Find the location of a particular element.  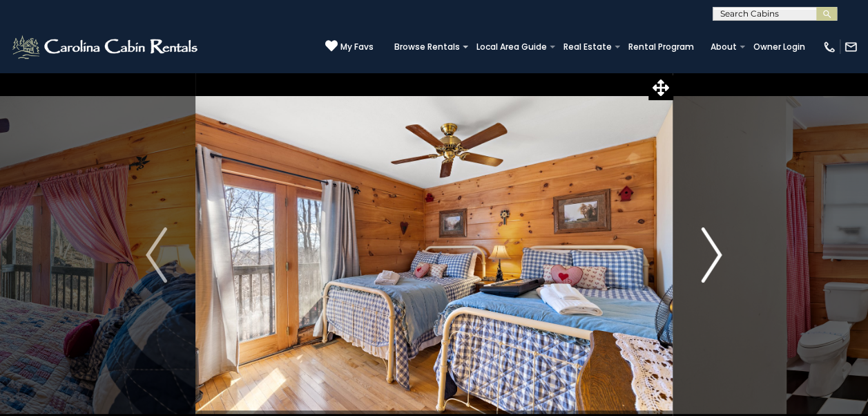

a: Rental Program is located at coordinates (661, 47).